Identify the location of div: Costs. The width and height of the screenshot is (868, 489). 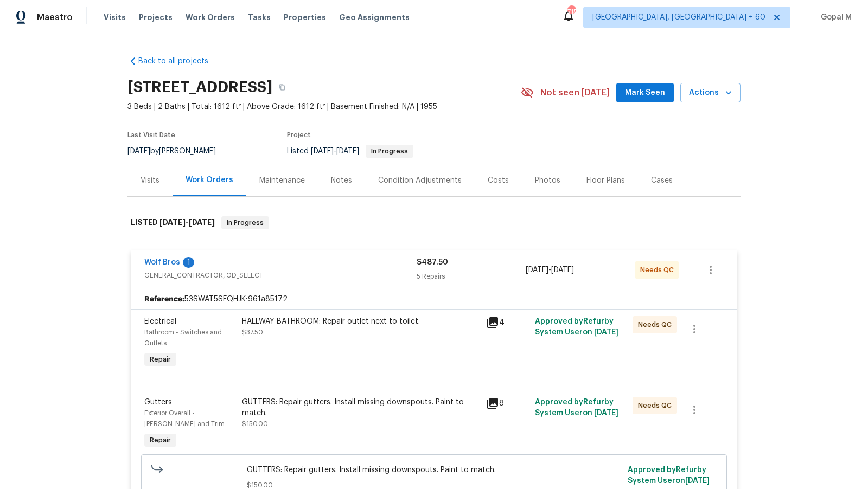
(498, 181).